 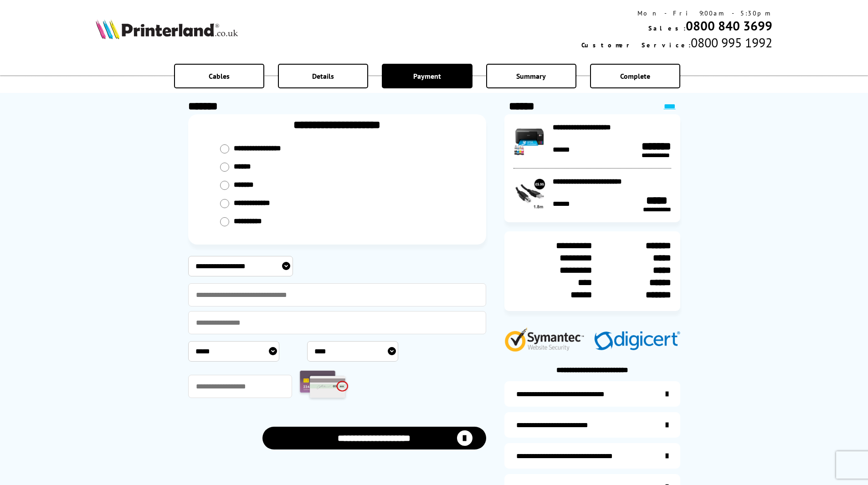 What do you see at coordinates (167, 29) in the screenshot?
I see `img: Printerland Logo` at bounding box center [167, 29].